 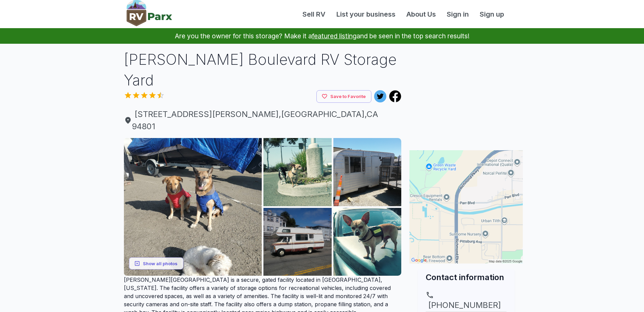 What do you see at coordinates (344, 96) in the screenshot?
I see `button: Save to Favorite` at bounding box center [344, 96].